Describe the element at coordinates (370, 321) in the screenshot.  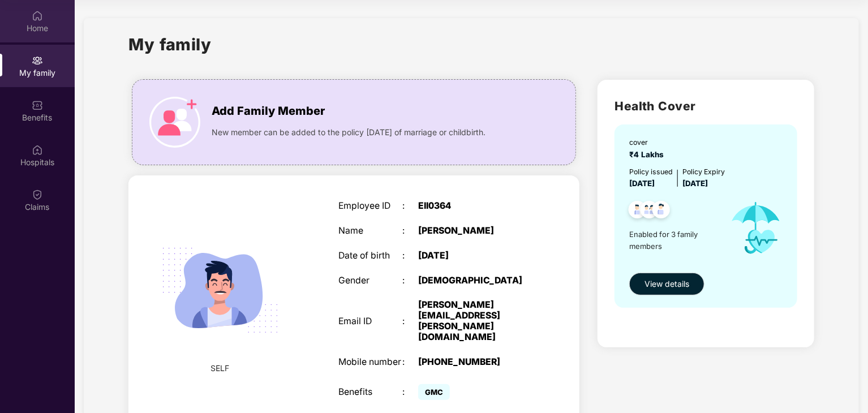
I see `div: Email ID` at that location.